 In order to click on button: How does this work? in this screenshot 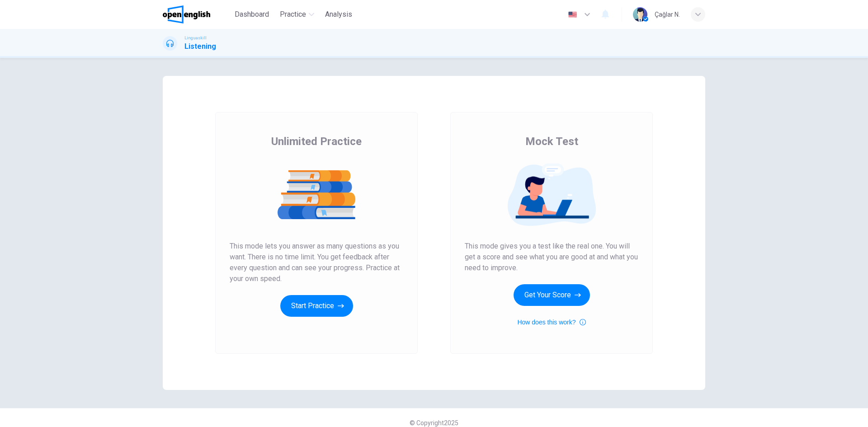, I will do `click(551, 322)`.